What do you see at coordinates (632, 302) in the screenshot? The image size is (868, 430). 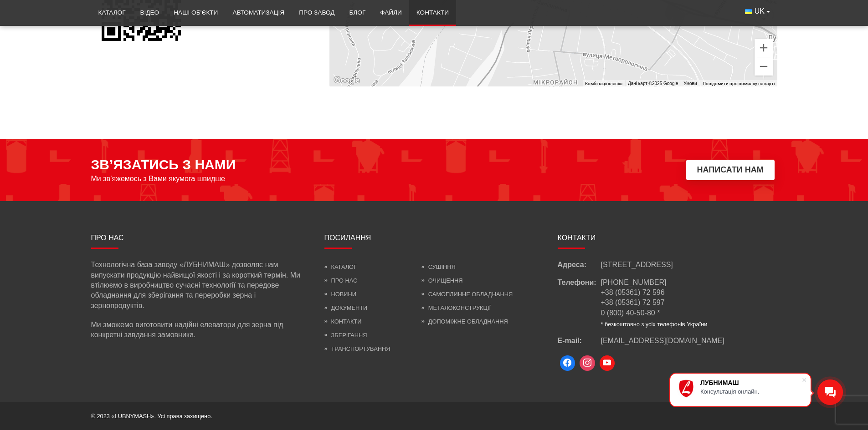 I see `a: +38 (05361) 72 597` at bounding box center [632, 302].